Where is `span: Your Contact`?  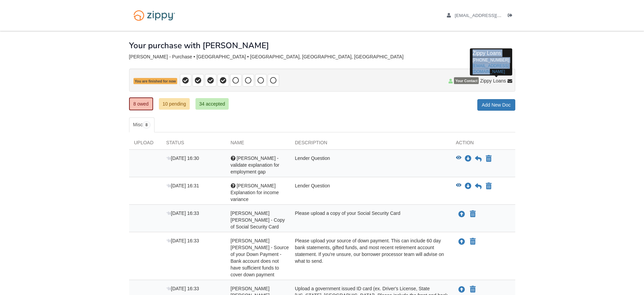
span: Your Contact is located at coordinates (467, 81).